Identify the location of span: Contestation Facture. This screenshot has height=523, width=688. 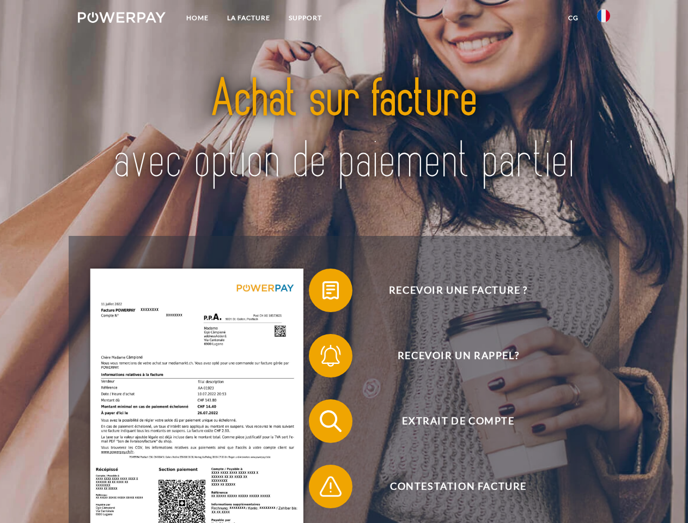
(458, 486).